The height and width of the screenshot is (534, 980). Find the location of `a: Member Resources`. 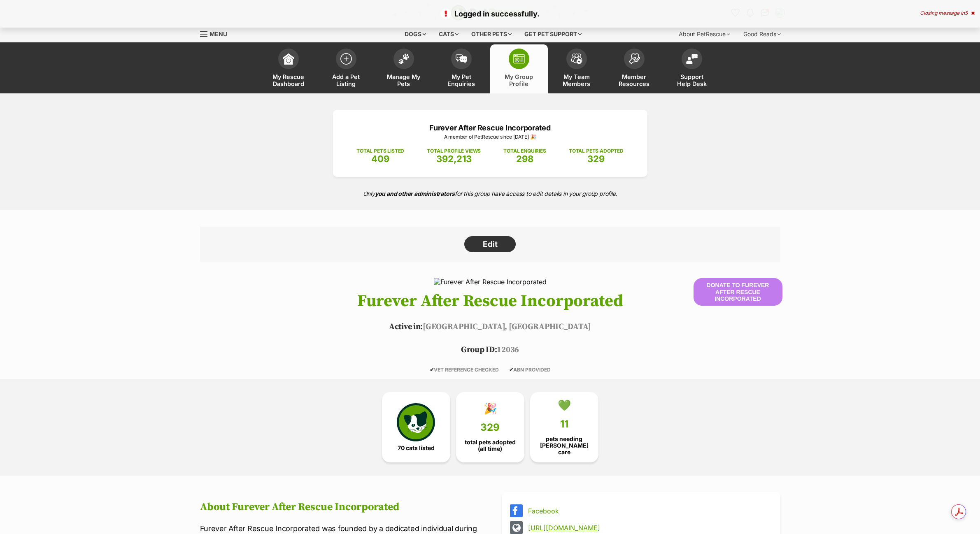

a: Member Resources is located at coordinates (634, 68).